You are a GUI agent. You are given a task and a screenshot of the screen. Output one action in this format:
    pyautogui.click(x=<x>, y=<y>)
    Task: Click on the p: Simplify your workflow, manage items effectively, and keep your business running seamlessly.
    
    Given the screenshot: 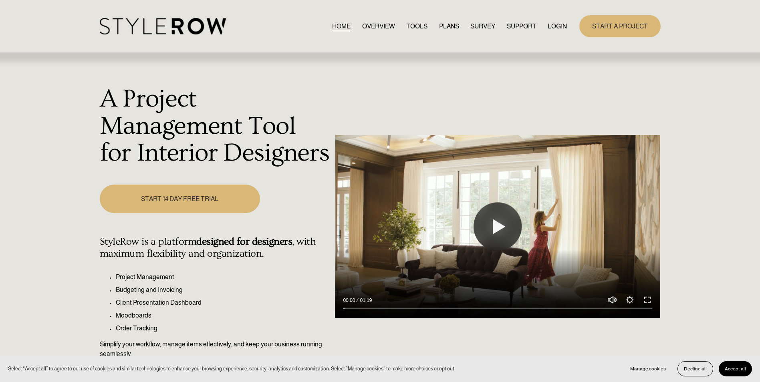 What is the action you would take?
    pyautogui.click(x=215, y=349)
    